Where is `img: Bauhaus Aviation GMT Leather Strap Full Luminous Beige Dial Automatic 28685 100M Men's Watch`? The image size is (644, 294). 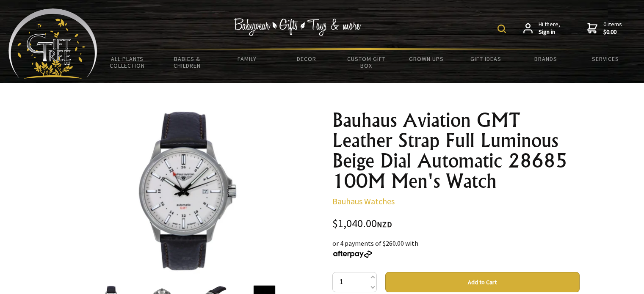
img: Bauhaus Aviation GMT Leather Strap Full Luminous Beige Dial Automatic 28685 100M Men's Watch is located at coordinates (188, 192).